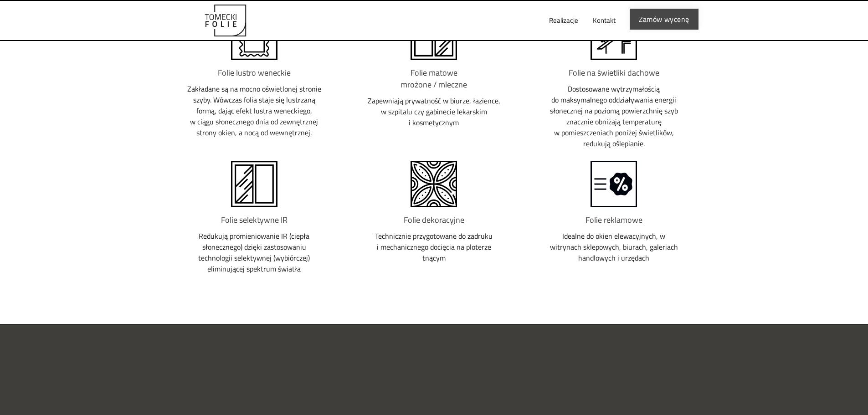  I want to click on a: Zamów wycenę, so click(664, 19).